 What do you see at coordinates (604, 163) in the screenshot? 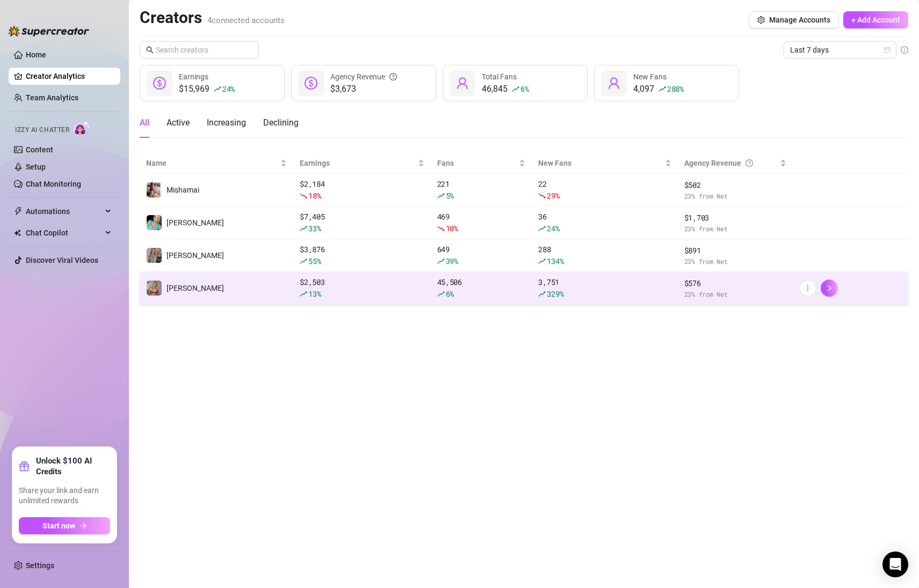
I see `th: New Fans` at bounding box center [604, 163].